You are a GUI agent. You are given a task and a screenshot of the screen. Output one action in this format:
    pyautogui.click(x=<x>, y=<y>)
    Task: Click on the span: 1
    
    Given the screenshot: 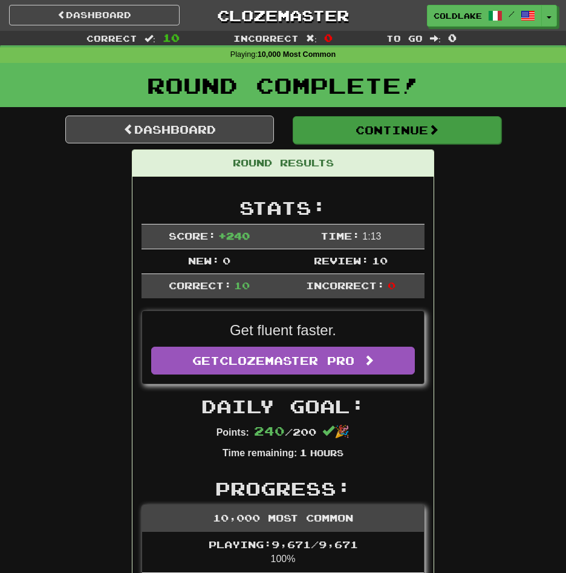 What is the action you would take?
    pyautogui.click(x=303, y=452)
    